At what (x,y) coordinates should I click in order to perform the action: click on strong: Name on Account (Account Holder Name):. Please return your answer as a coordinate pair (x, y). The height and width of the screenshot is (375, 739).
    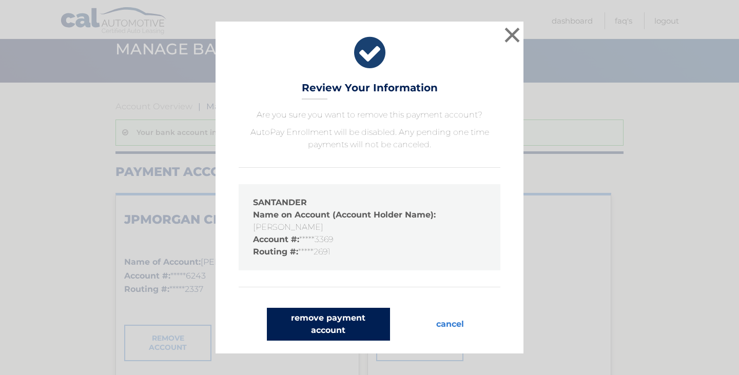
    Looking at the image, I should click on (344, 214).